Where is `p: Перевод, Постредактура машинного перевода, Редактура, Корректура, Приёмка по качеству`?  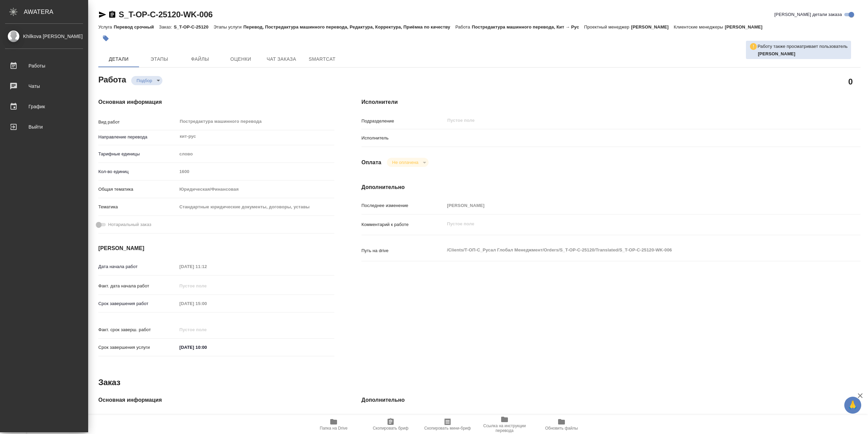 p: Перевод, Постредактура машинного перевода, Редактура, Корректура, Приёмка по качеству is located at coordinates (350, 27).